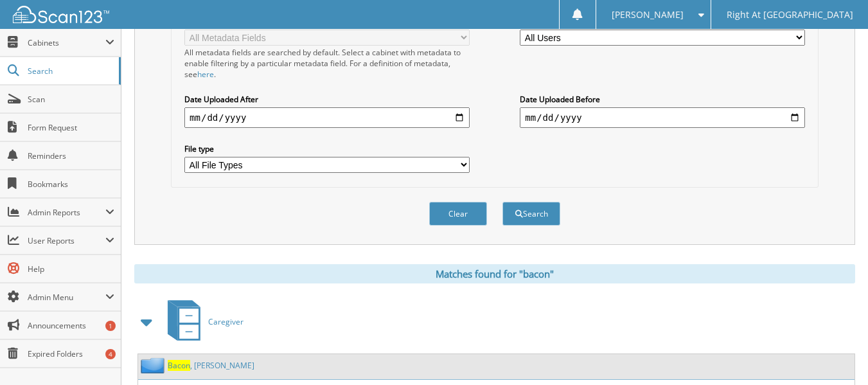 This screenshot has height=385, width=868. Describe the element at coordinates (532, 214) in the screenshot. I see `button: Search` at that location.